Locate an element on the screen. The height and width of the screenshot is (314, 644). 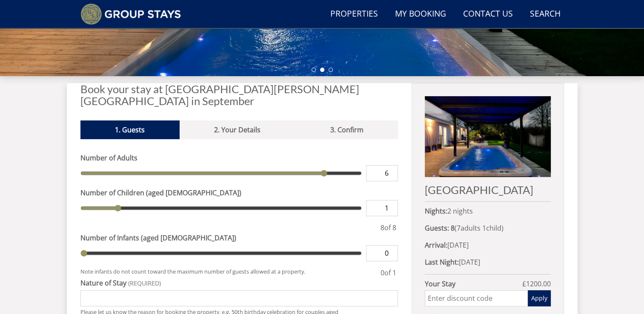
span: 0 is located at coordinates (383, 273).